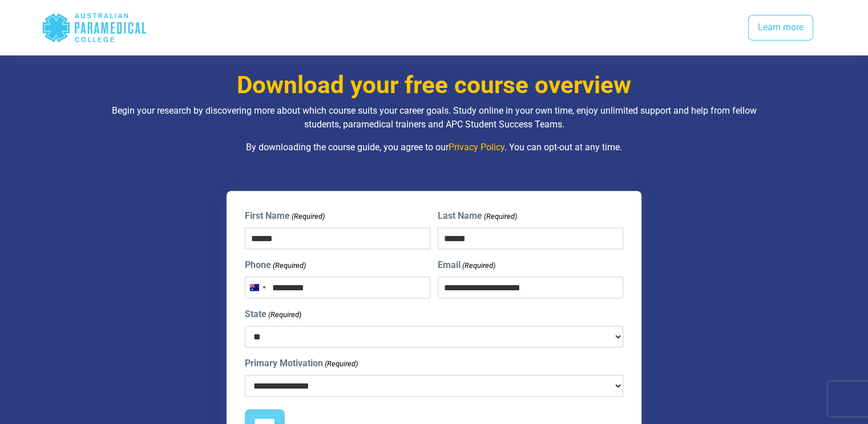 This screenshot has width=868, height=424. What do you see at coordinates (284, 216) in the screenshot?
I see `label: First Name` at bounding box center [284, 216].